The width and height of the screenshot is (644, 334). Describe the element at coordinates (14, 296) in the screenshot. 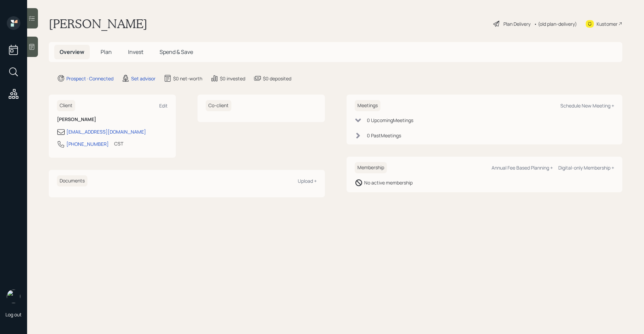

I see `img: retirable_logo.png` at that location.